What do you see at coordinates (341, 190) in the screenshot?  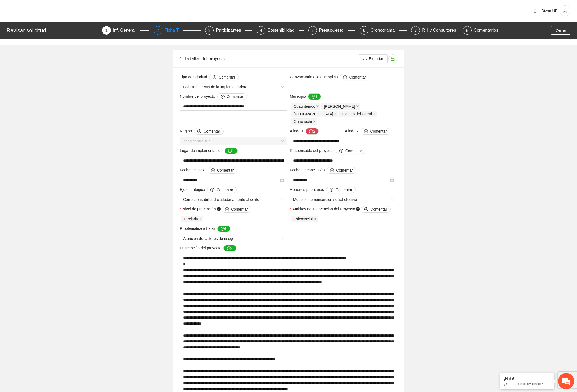 I see `button: Acciones prioritarias` at bounding box center [341, 190].